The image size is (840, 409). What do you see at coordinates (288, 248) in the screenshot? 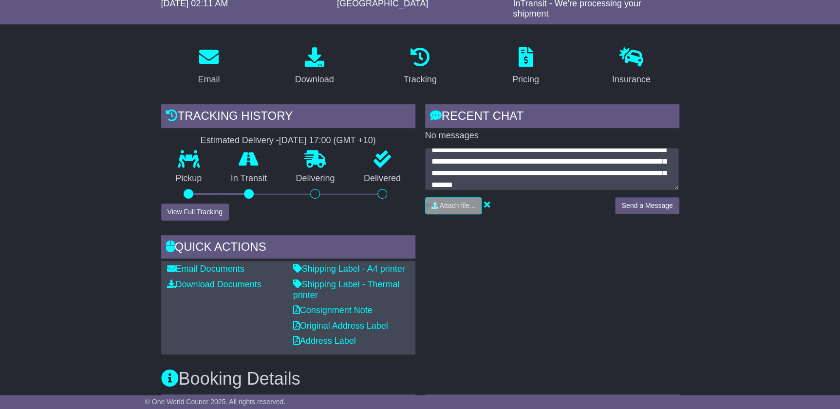
I see `div: Quick Actions` at bounding box center [288, 248].